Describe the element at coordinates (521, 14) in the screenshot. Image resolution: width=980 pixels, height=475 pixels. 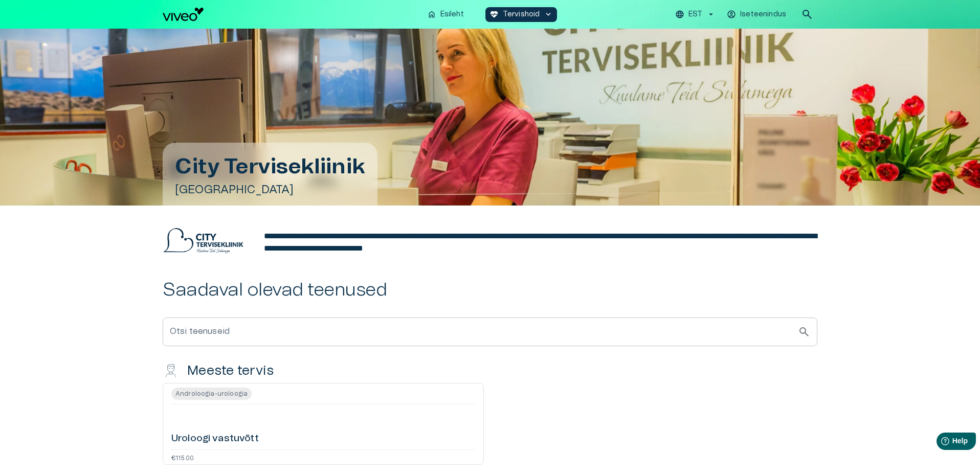
I see `button: ecg_heartTervishoidkeyboard_arrow_down` at that location.